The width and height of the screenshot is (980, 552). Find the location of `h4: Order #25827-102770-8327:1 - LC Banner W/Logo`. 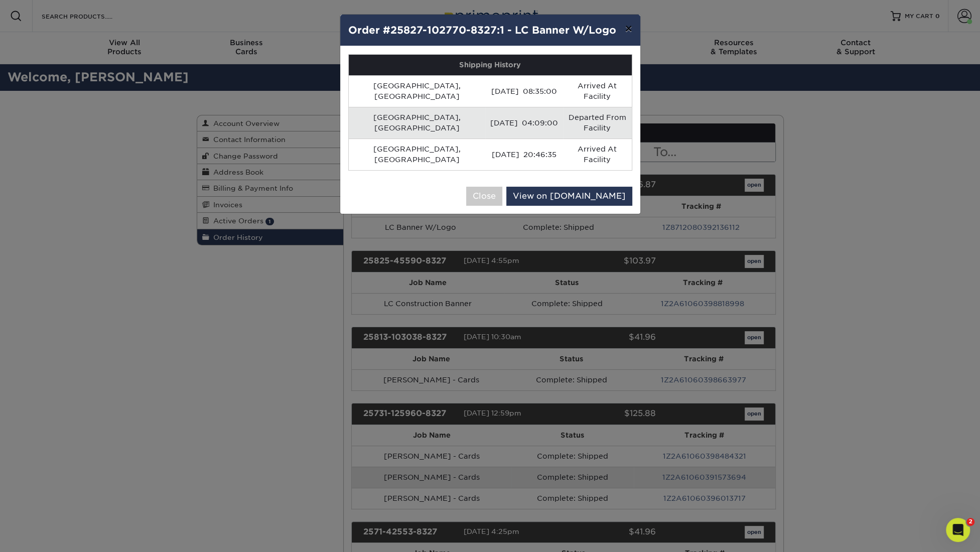

h4: Order #25827-102770-8327:1 - LC Banner W/Logo is located at coordinates (490, 30).